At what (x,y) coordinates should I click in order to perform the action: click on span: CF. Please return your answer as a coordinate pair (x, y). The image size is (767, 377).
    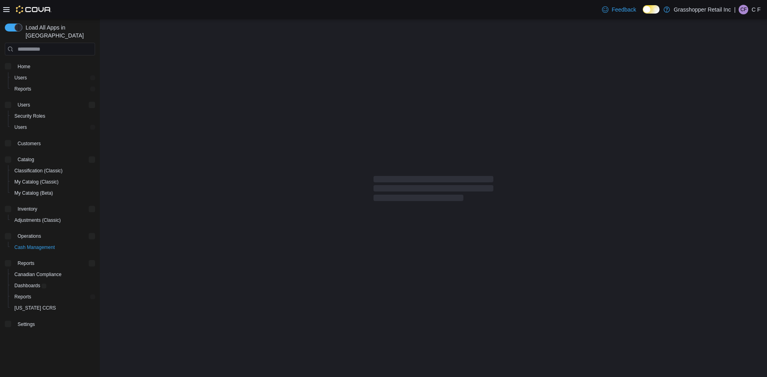
    Looking at the image, I should click on (743, 10).